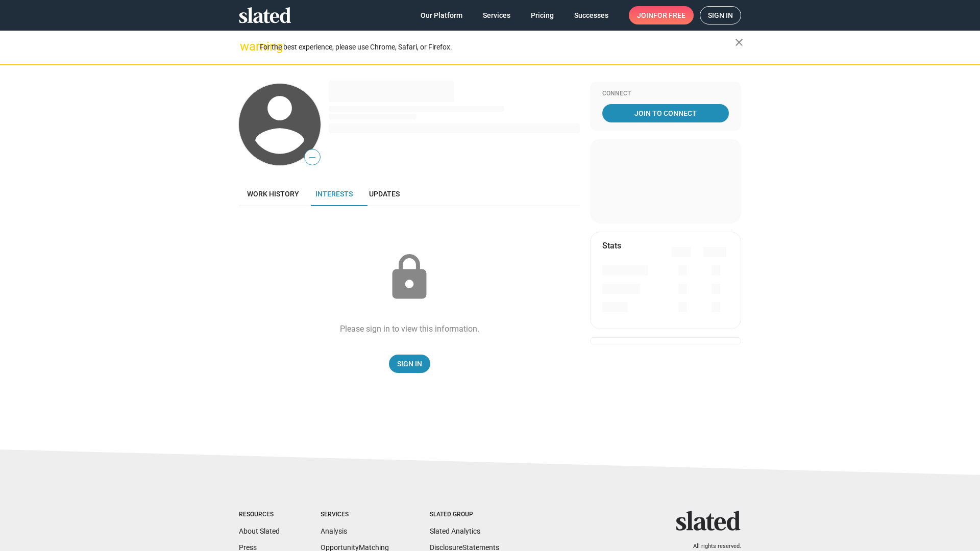  I want to click on a: Our Platform, so click(441, 15).